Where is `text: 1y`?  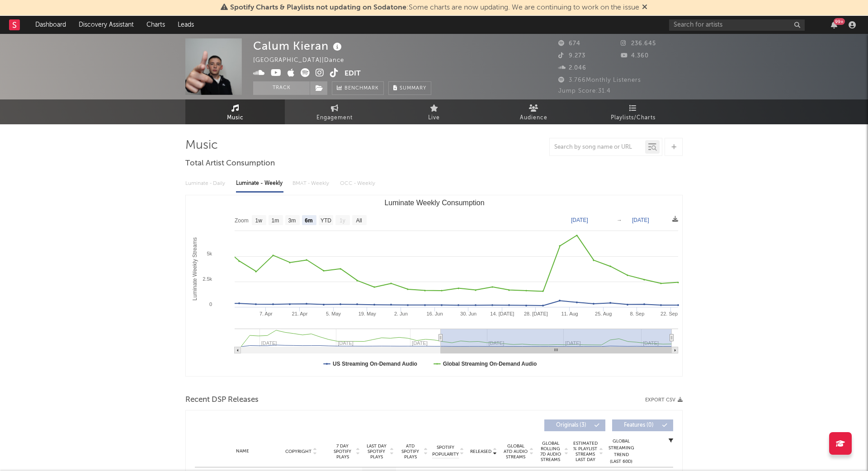
text: 1y is located at coordinates (342, 220).